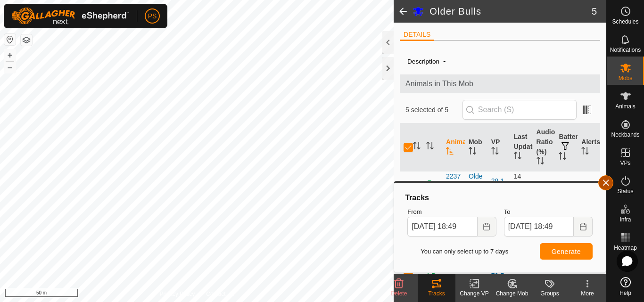 The image size is (644, 302). What do you see at coordinates (152, 16) in the screenshot?
I see `span: PS` at bounding box center [152, 16].